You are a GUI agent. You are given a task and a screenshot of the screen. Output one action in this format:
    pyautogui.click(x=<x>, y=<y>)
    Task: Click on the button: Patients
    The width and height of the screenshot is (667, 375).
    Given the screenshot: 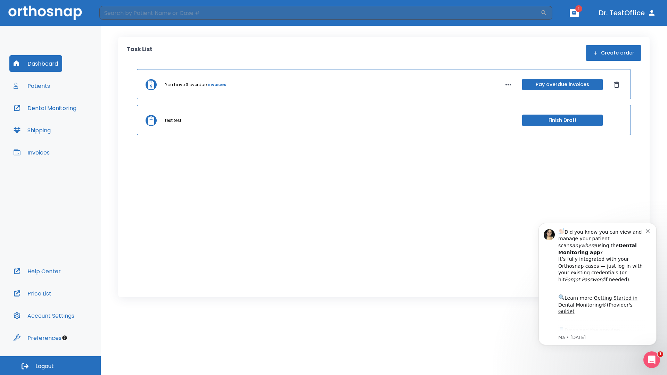 What is the action you would take?
    pyautogui.click(x=32, y=86)
    